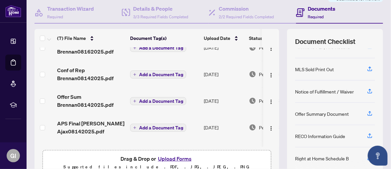  What do you see at coordinates (161, 17) in the screenshot?
I see `span: 3/3 Required Fields Completed` at bounding box center [161, 17].